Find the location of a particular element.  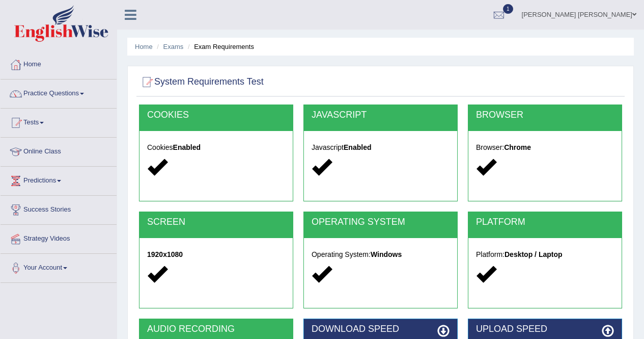

span: 1 is located at coordinates (508, 9).